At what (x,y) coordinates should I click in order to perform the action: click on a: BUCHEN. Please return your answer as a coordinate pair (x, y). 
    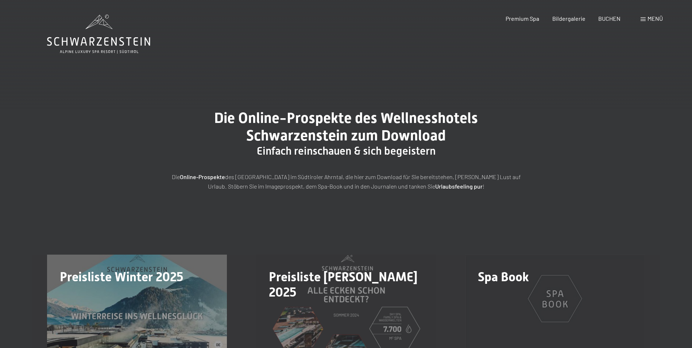
    Looking at the image, I should click on (610, 18).